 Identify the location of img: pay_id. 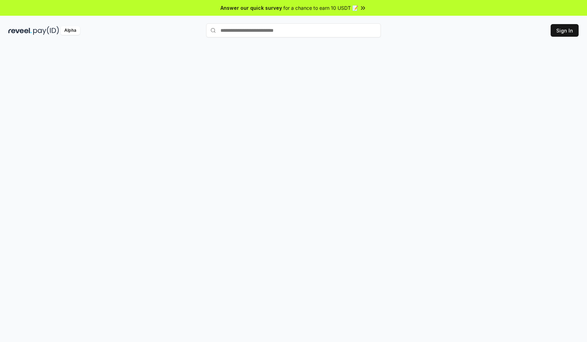
(46, 30).